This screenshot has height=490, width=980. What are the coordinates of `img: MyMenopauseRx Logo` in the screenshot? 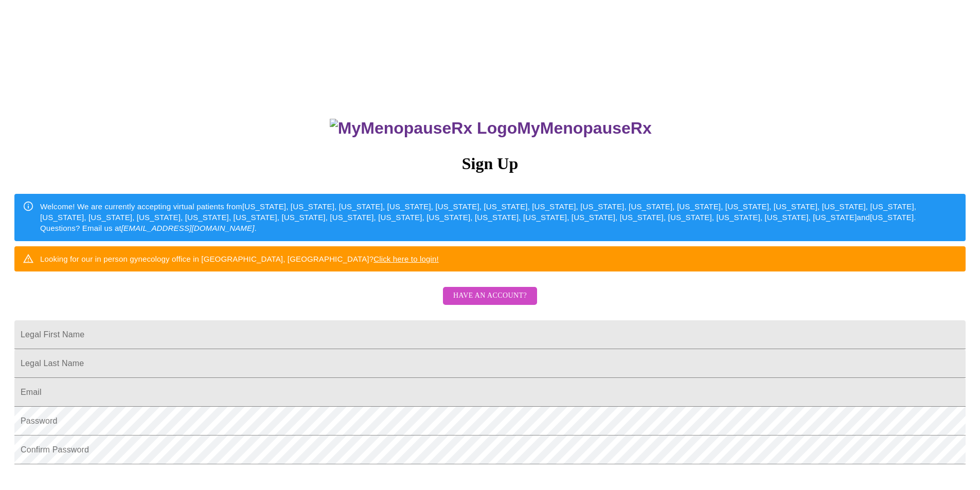 It's located at (423, 128).